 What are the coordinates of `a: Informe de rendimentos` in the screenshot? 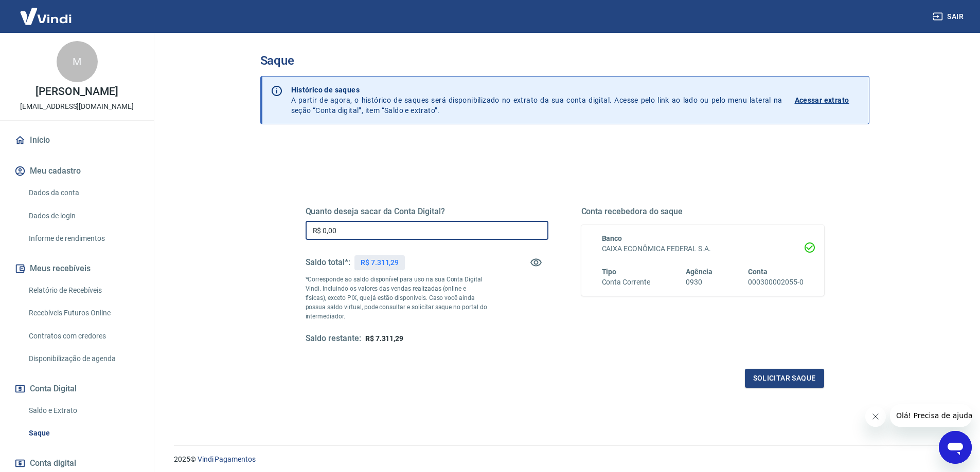 It's located at (83, 239).